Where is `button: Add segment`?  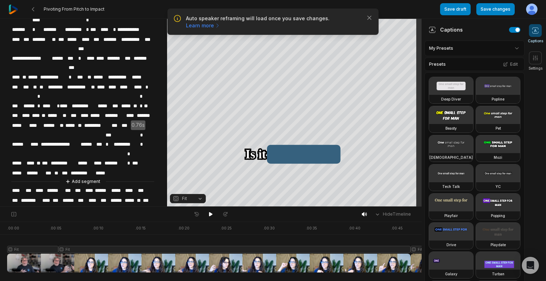
button: Add segment is located at coordinates (83, 182).